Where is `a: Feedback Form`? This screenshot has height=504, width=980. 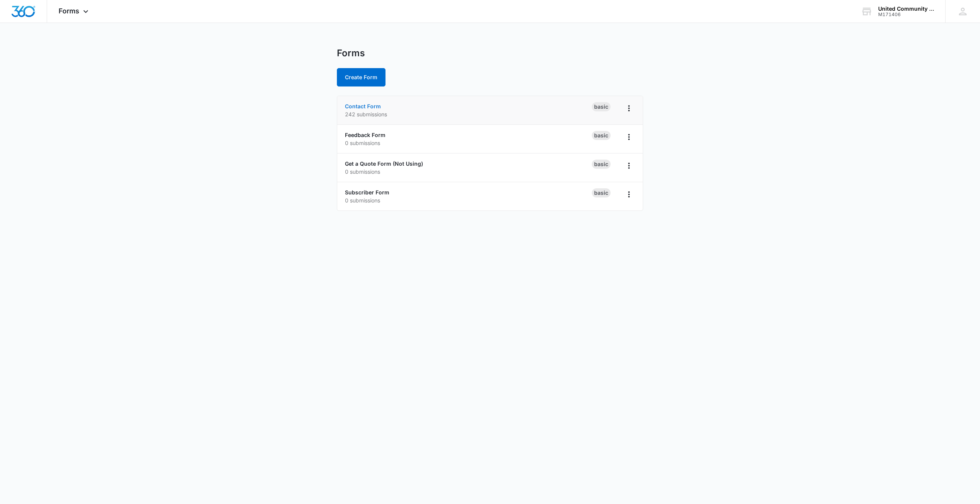
a: Feedback Form is located at coordinates (365, 134).